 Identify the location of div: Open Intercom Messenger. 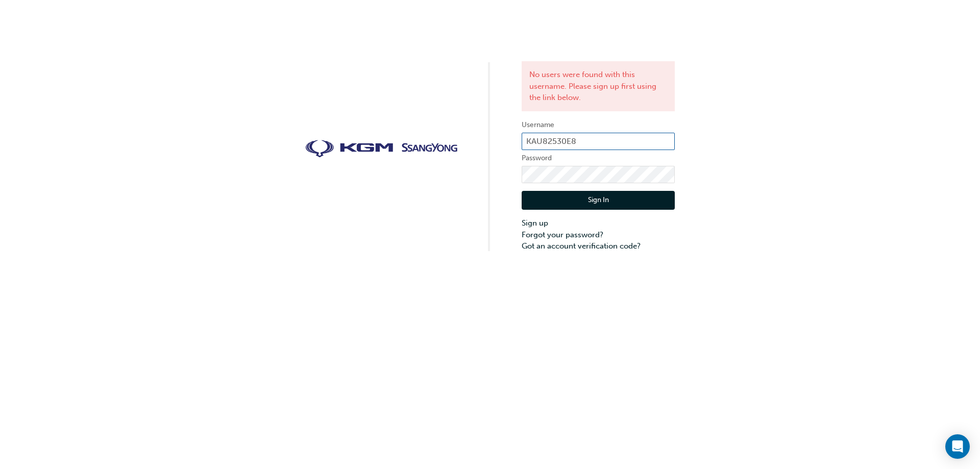
(958, 446).